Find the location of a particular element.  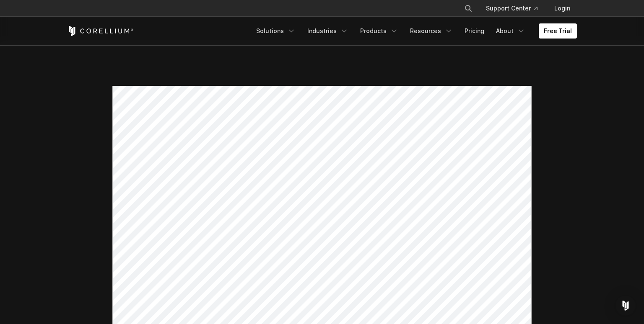

a: Resources is located at coordinates (431, 31).